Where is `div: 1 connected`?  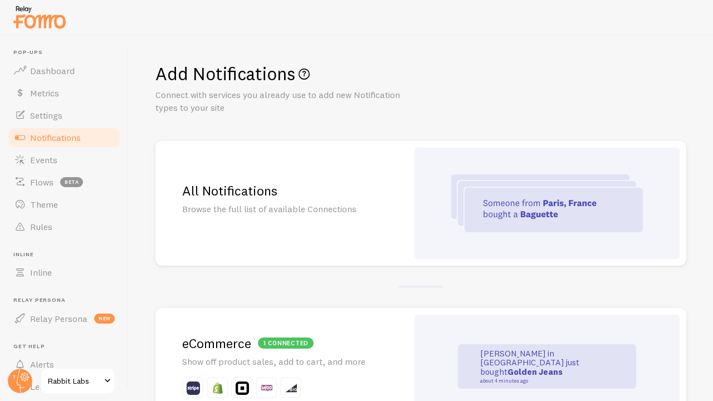
div: 1 connected is located at coordinates (286, 343).